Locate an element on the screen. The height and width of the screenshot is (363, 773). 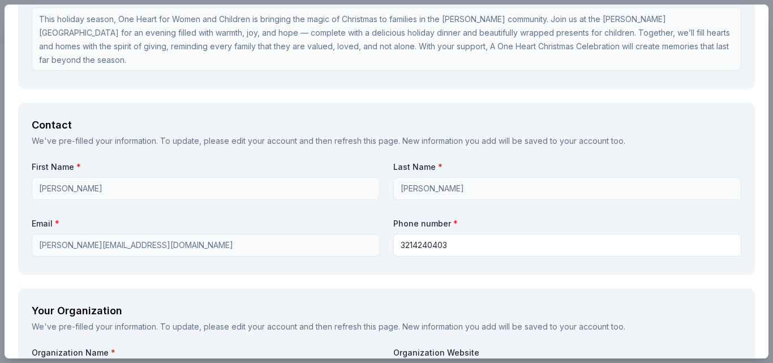
textarea: This holiday season, One Heart for Women and Children is bringing the magic of Christmas to famil... is located at coordinates (386, 39).